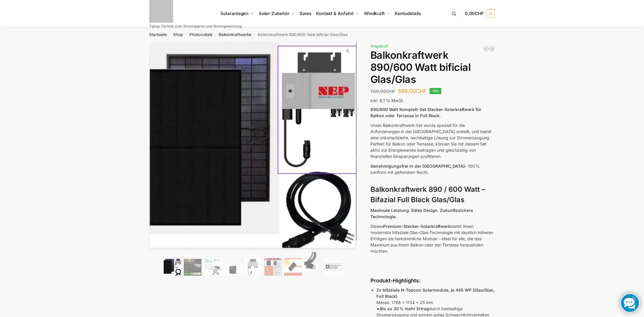 The image size is (644, 317). What do you see at coordinates (305, 14) in the screenshot?
I see `a: Sales` at bounding box center [305, 14].